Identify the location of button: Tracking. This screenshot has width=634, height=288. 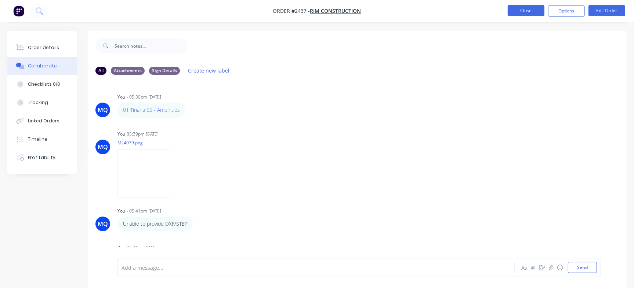
(42, 103).